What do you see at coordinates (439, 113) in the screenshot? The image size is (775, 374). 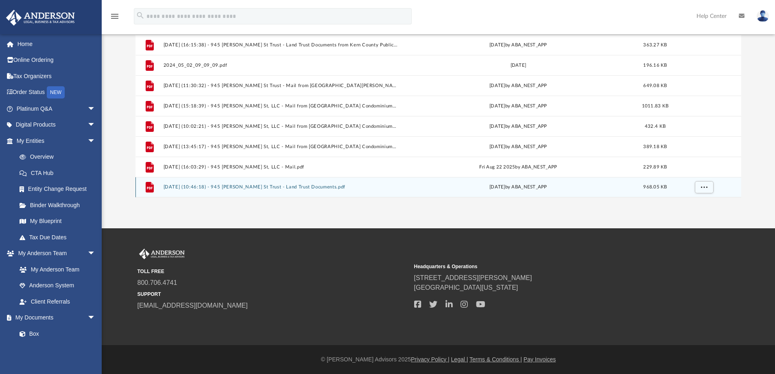 I see `div: grid` at bounding box center [439, 113].